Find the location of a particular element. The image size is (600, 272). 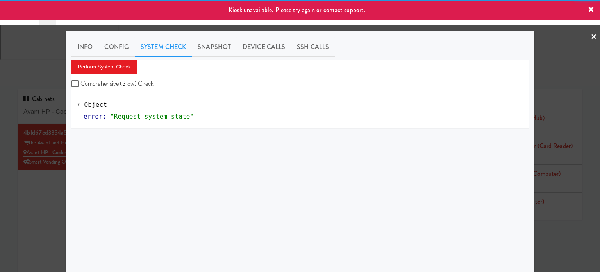

span: error is located at coordinates (93, 116).